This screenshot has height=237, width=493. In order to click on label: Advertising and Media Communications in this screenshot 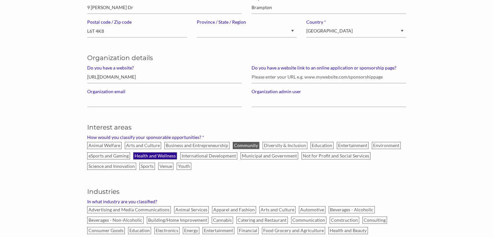, I will do `click(129, 210)`.